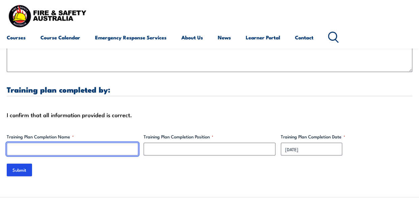 Image resolution: width=419 pixels, height=198 pixels. I want to click on a: Contact, so click(304, 37).